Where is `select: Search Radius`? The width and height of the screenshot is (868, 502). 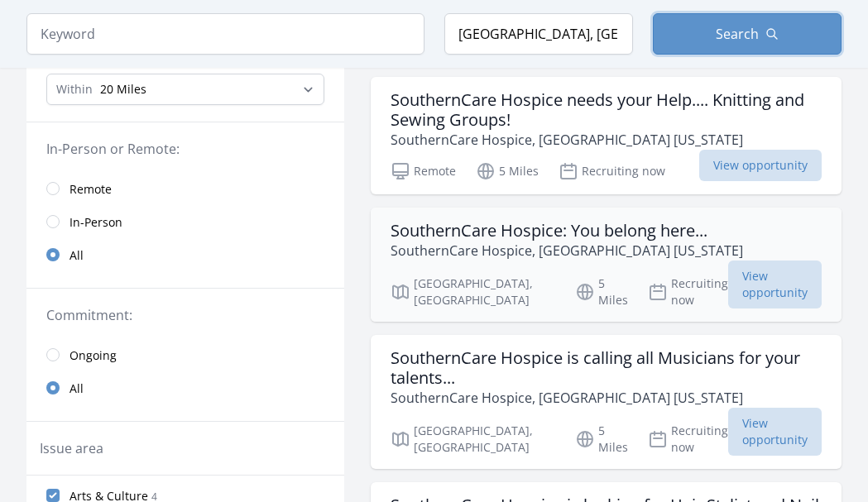 select: Search Radius is located at coordinates (185, 89).